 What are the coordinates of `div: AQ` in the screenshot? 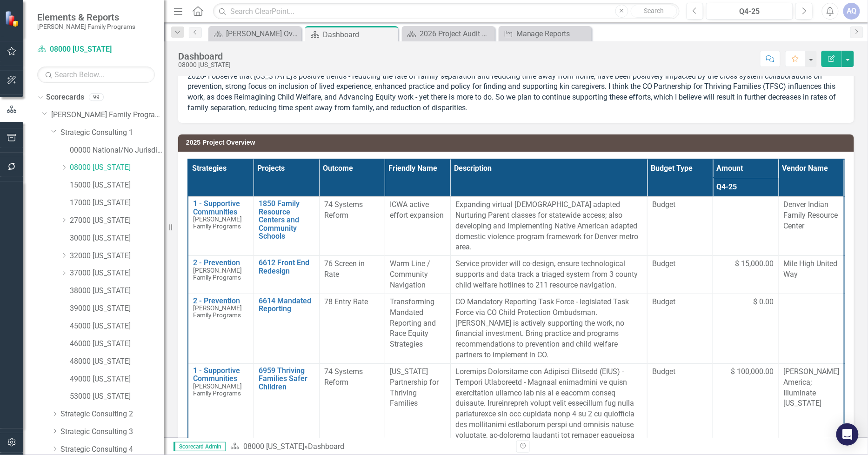 It's located at (851, 11).